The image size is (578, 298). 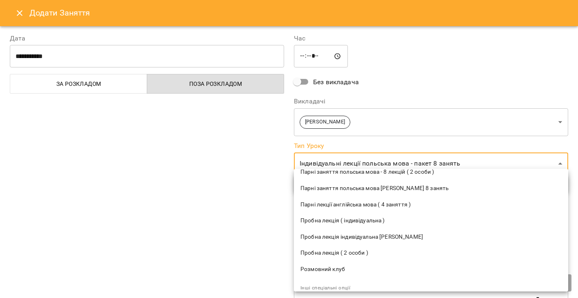 What do you see at coordinates (325, 288) in the screenshot?
I see `span: Інші спеціальні опції` at bounding box center [325, 288].